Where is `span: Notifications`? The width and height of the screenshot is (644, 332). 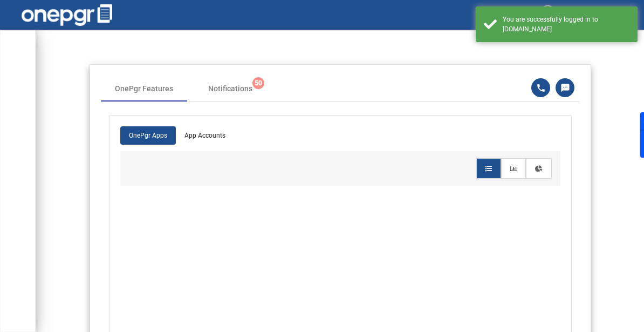 span: Notifications is located at coordinates (230, 89).